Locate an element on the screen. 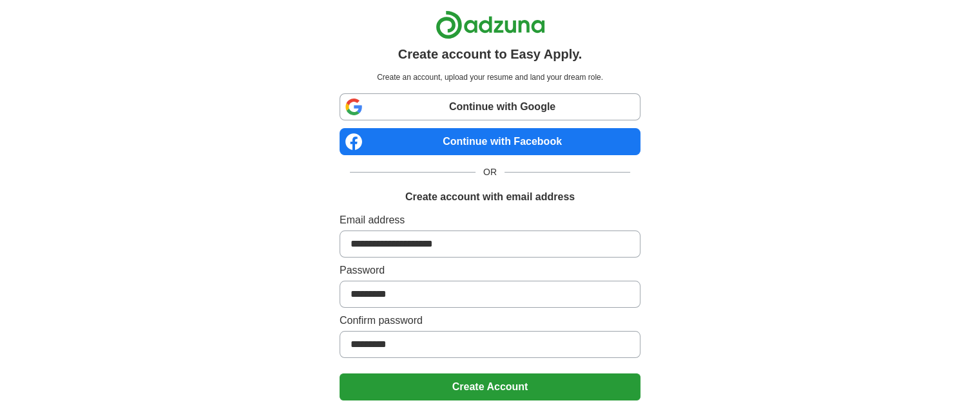 The height and width of the screenshot is (414, 980). a: Continue with Facebook is located at coordinates (490, 141).